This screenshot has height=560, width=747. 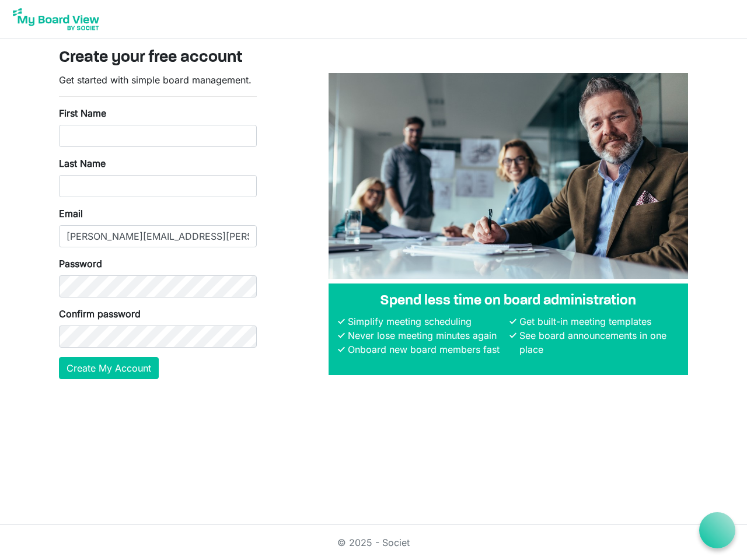 I want to click on h4: Spend less time on board administration, so click(x=508, y=301).